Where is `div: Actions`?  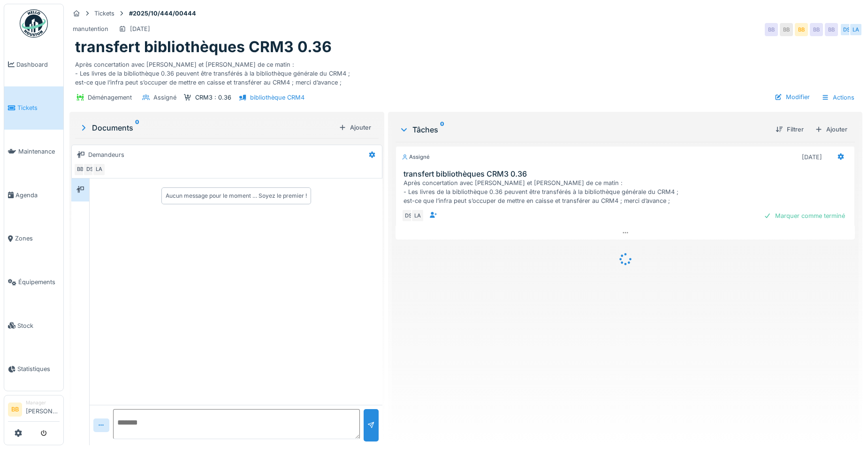 div: Actions is located at coordinates (838, 97).